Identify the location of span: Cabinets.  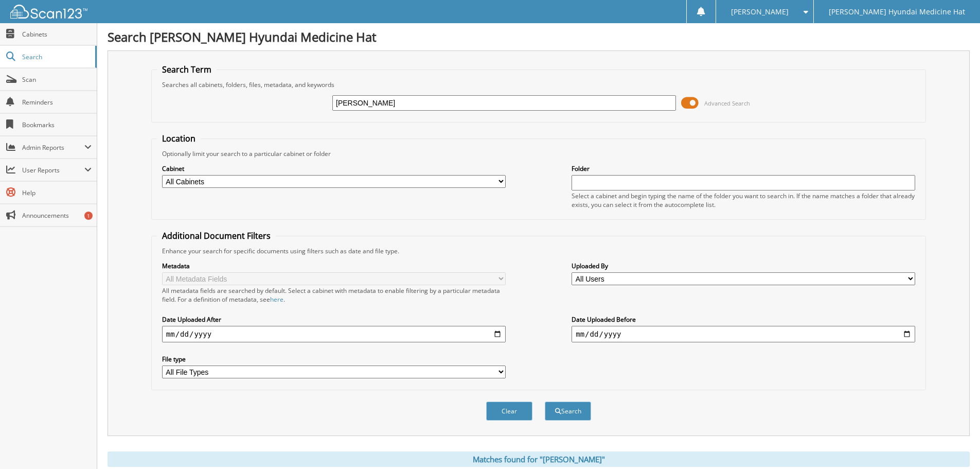
(57, 34).